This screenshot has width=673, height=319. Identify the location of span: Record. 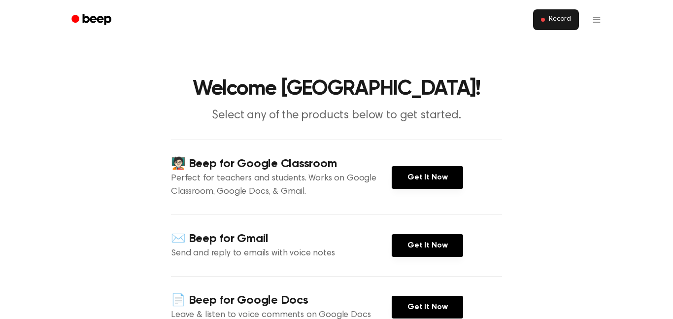
(560, 20).